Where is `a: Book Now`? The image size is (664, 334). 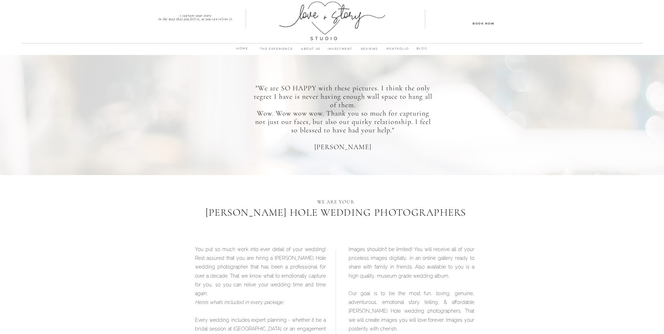
a: Book Now is located at coordinates (484, 23).